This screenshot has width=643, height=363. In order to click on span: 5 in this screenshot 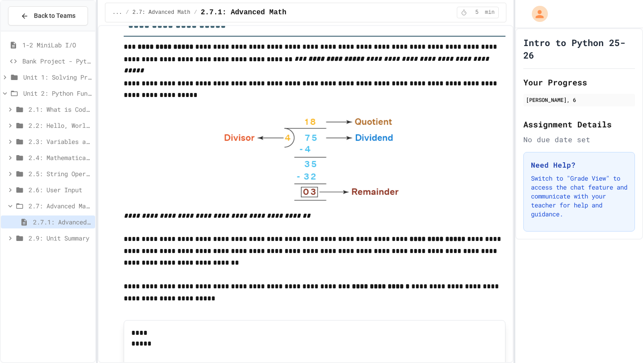, I will do `click(477, 13)`.